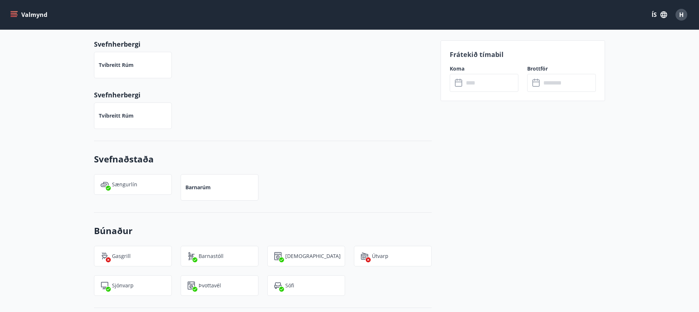 The height and width of the screenshot is (312, 699). What do you see at coordinates (278, 285) in the screenshot?
I see `img: pUbwa0Tr9PZZ78BdsD4inrLmwWm7eGTtsX9mJKRZ.svg` at bounding box center [278, 285].